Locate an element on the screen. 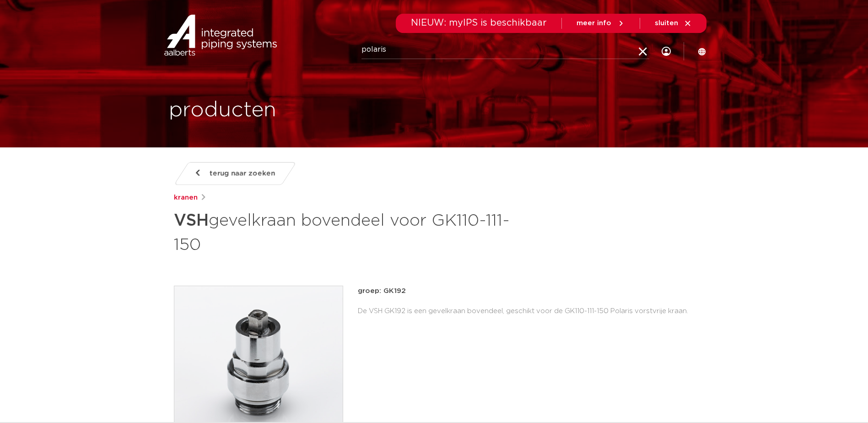  a: terug naar zoeken is located at coordinates (235, 173).